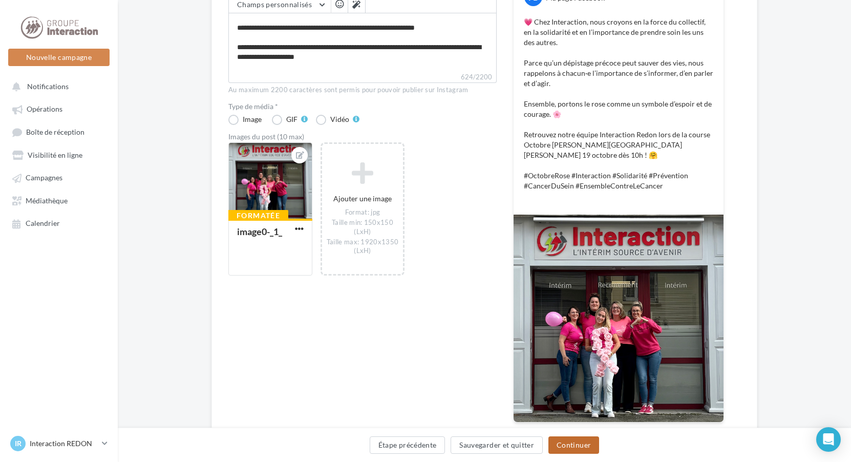 The image size is (851, 462). I want to click on div: GIF, so click(292, 119).